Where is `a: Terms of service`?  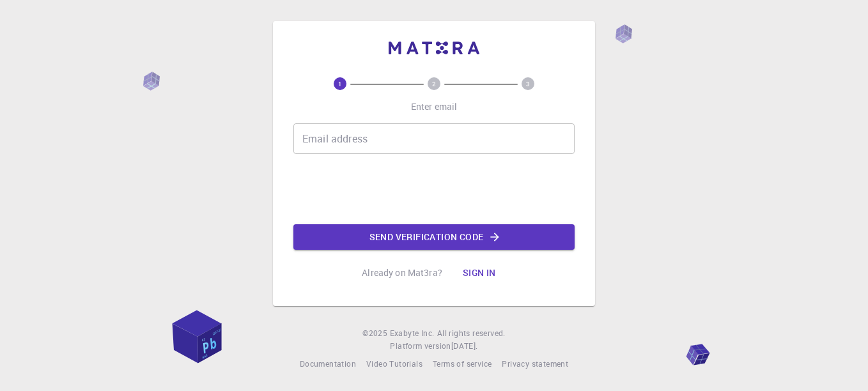 a: Terms of service is located at coordinates (462, 364).